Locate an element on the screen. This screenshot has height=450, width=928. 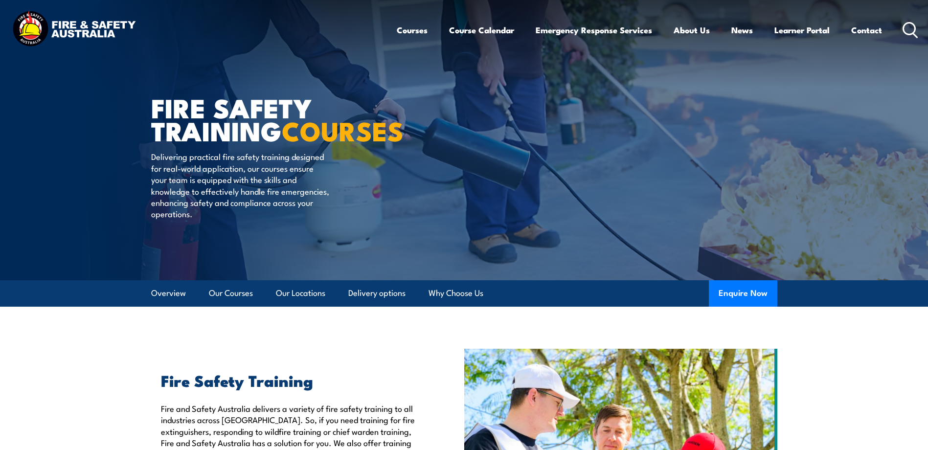
strong: COURSES is located at coordinates (343, 130).